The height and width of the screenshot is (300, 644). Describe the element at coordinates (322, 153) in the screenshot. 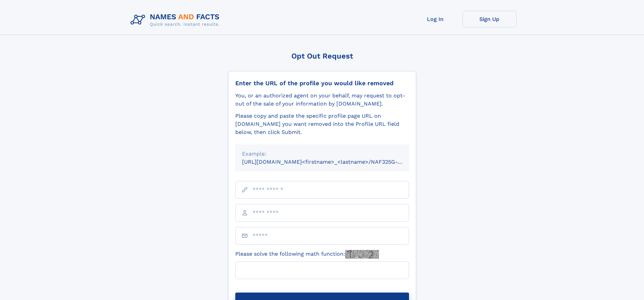

I see `div: Example:` at that location.